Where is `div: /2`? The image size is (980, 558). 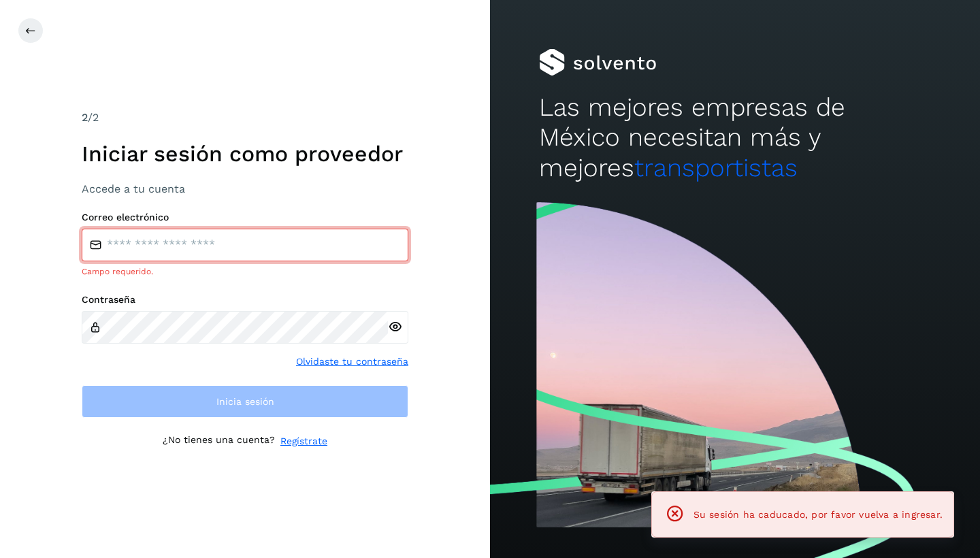
div: /2 is located at coordinates (245, 118).